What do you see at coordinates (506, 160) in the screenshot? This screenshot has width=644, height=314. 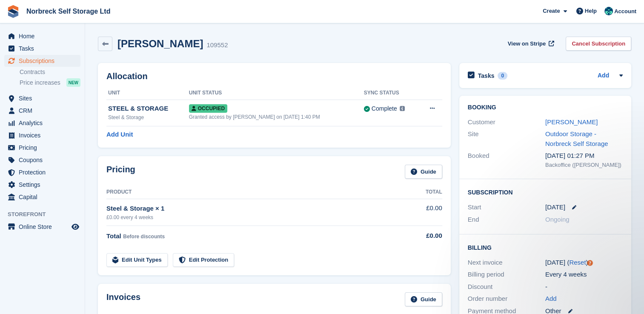 I see `div: Booked` at bounding box center [506, 160].